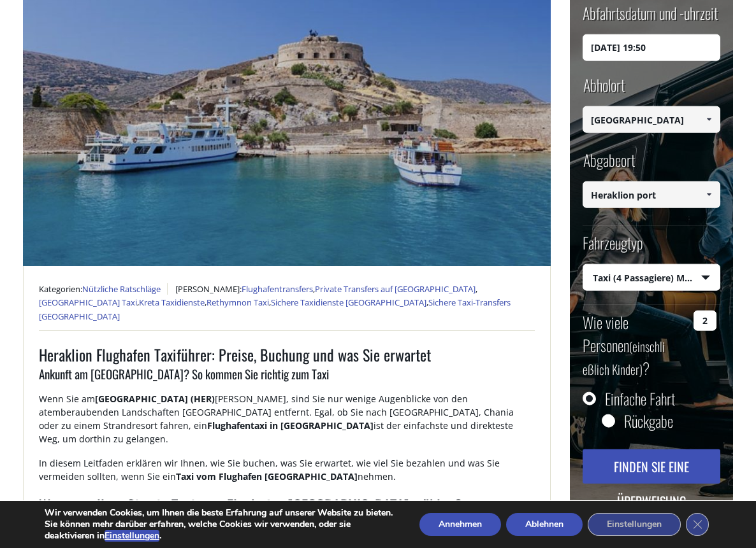  I want to click on font: Kategorien:, so click(61, 289).